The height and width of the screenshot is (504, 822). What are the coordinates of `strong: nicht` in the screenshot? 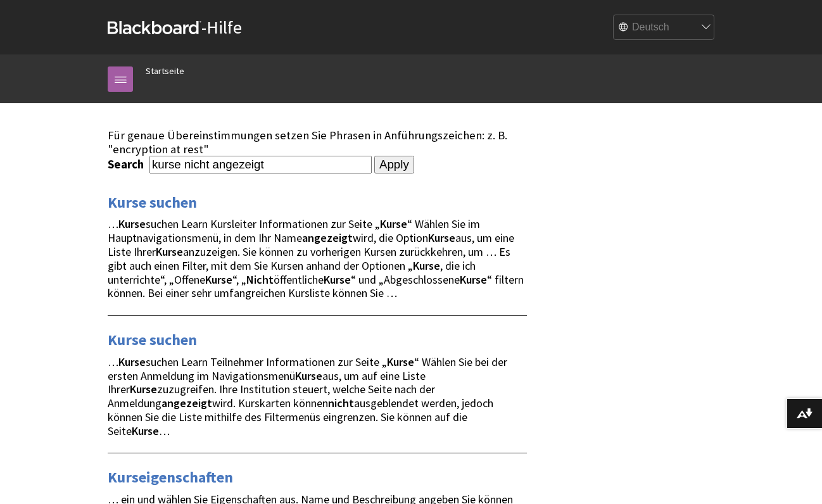 It's located at (340, 403).